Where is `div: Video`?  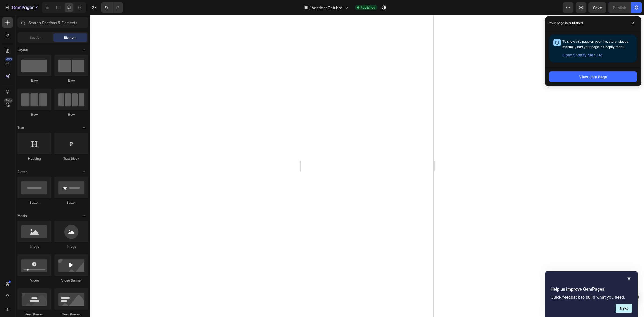 div: Video is located at coordinates (34, 281).